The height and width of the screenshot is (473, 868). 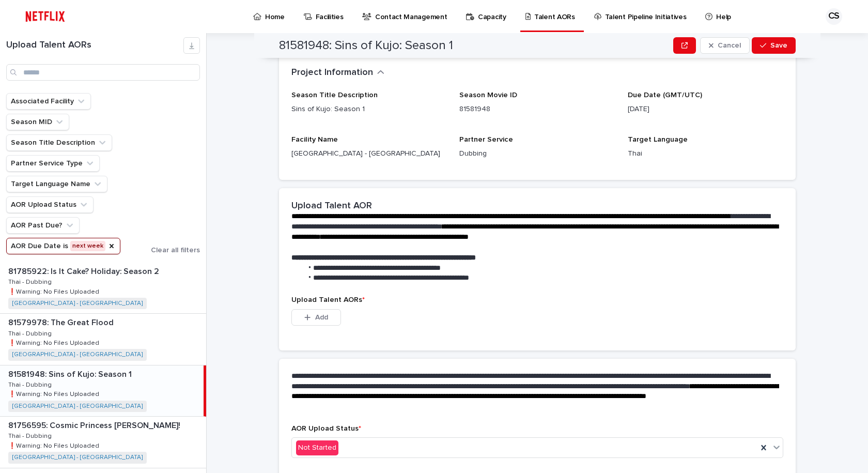 I want to click on h2: Upload Talent AOR, so click(x=332, y=206).